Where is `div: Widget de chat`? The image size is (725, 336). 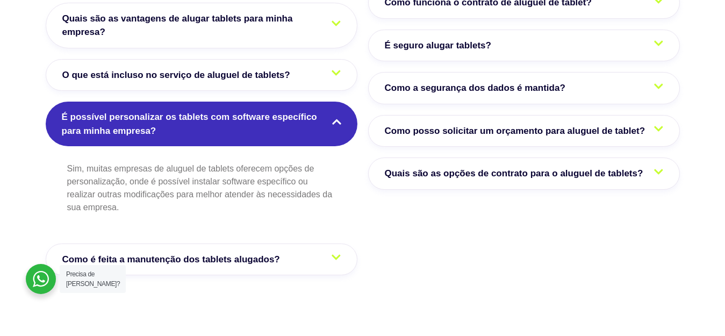 div: Widget de chat is located at coordinates (698, 310).